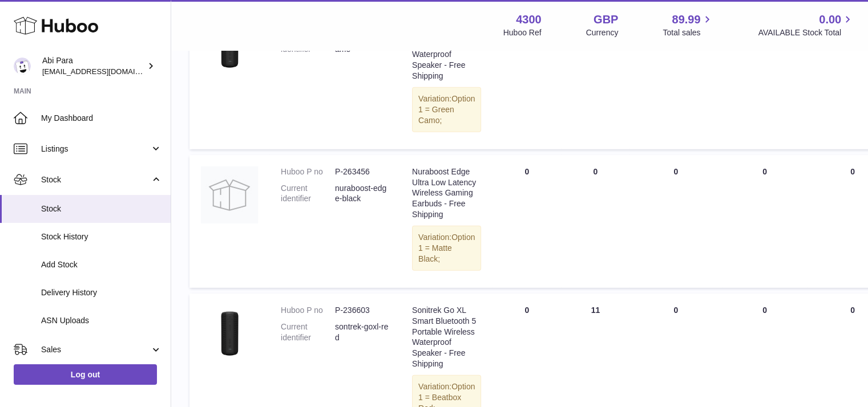 The width and height of the screenshot is (868, 407). What do you see at coordinates (85, 374) in the screenshot?
I see `a: Log out` at bounding box center [85, 374].